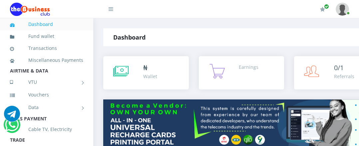 The image size is (359, 146). I want to click on span: 0/1, so click(339, 68).